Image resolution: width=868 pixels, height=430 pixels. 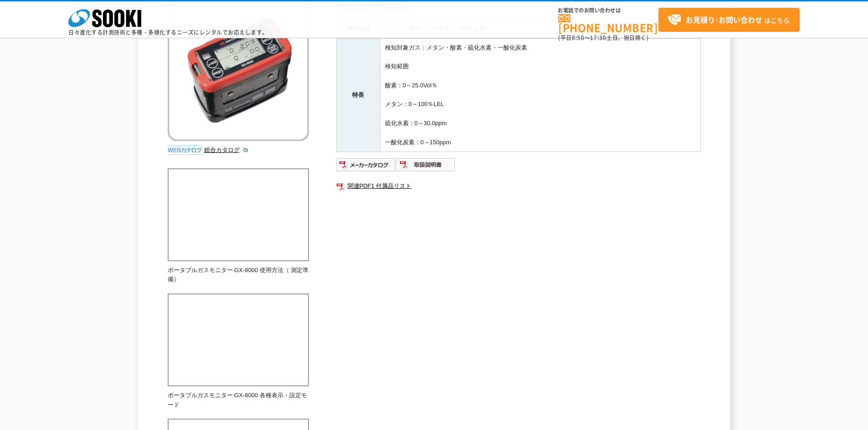 I want to click on strong: お見積り･お問い合わせ, so click(x=723, y=20).